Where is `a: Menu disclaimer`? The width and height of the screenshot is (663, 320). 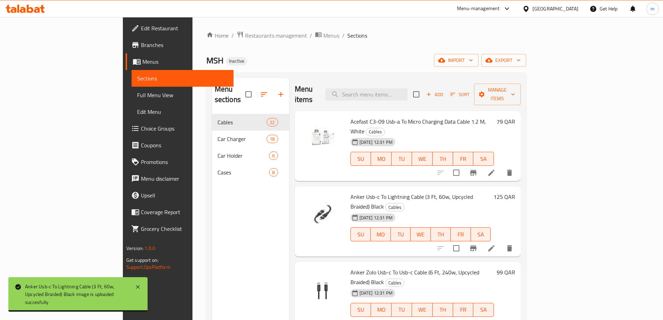 a: Menu disclaimer is located at coordinates (180, 179).